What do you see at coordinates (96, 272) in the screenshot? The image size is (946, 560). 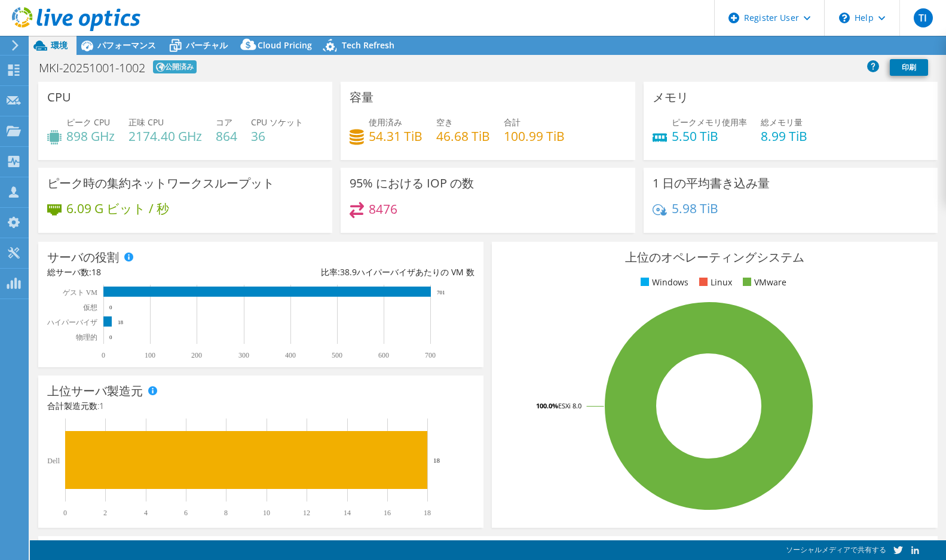 I see `span: 18` at bounding box center [96, 272].